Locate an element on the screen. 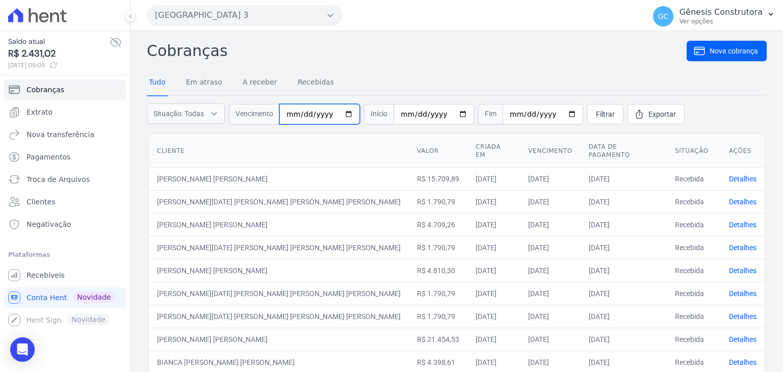  span: Novidade is located at coordinates (94, 297).